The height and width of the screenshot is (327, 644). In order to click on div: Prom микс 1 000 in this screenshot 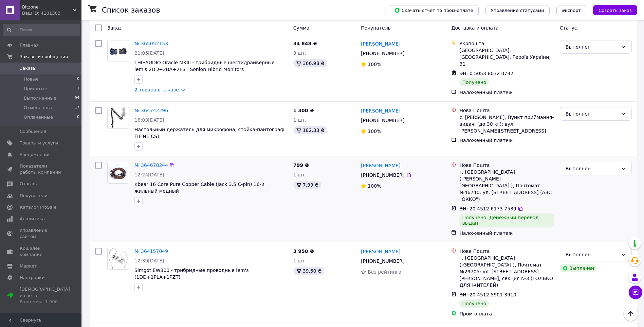, I will do `click(45, 302)`.